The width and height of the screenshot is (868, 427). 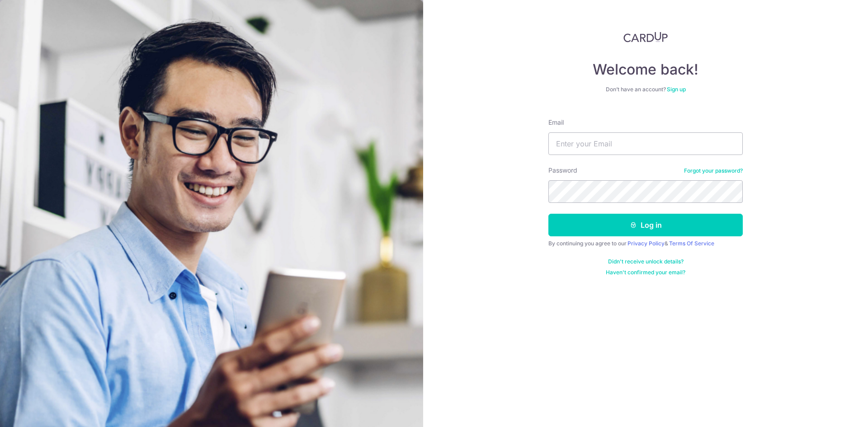 What do you see at coordinates (645, 90) in the screenshot?
I see `div: Don’t have an account?` at bounding box center [645, 90].